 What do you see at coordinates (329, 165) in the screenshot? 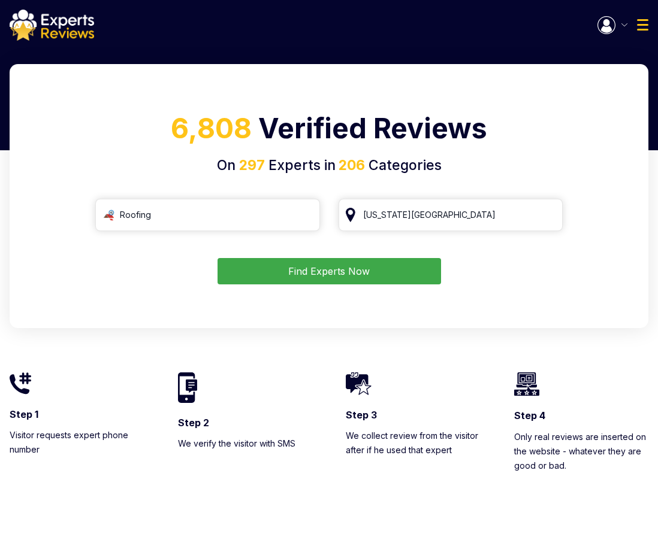
I see `h4: On Experts in Categories` at bounding box center [329, 165].